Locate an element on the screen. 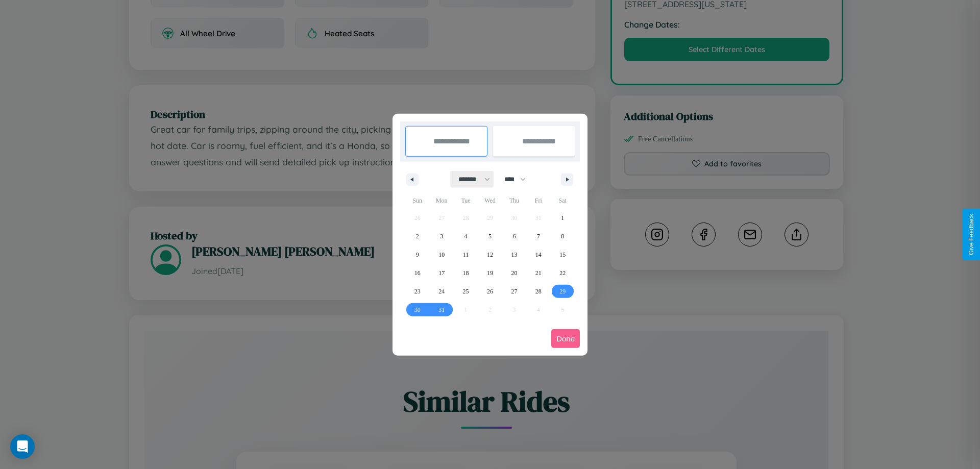  span: 16 is located at coordinates (418, 273).